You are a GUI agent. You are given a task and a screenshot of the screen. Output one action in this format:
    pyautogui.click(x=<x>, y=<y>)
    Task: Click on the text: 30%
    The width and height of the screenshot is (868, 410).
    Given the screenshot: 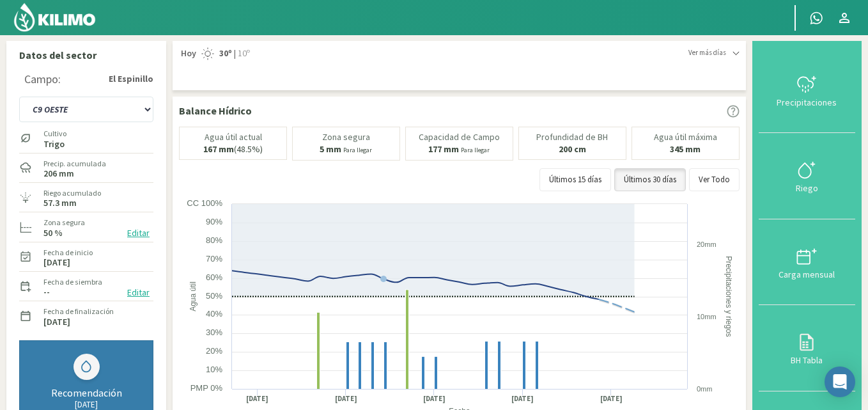 What is the action you would take?
    pyautogui.click(x=214, y=332)
    